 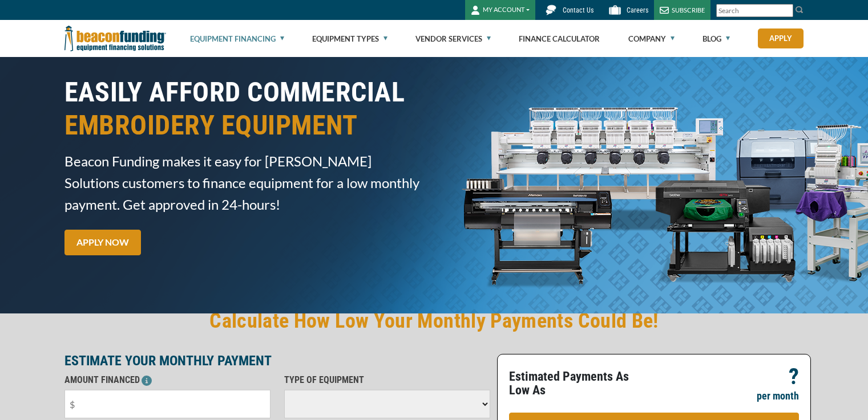 What do you see at coordinates (246, 126) in the screenshot?
I see `span: EMBROIDERY EQUIPMENT` at bounding box center [246, 126].